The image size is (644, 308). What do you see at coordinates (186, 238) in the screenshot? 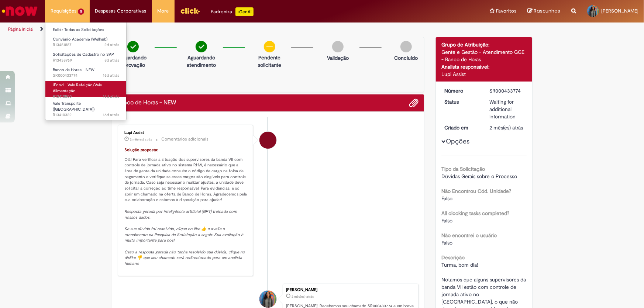
I see `em: Resposta gerada por inteligência artificial (GPT) treinada com nossos dados. Se sua dúvida foi re...` at bounding box center [186, 238].